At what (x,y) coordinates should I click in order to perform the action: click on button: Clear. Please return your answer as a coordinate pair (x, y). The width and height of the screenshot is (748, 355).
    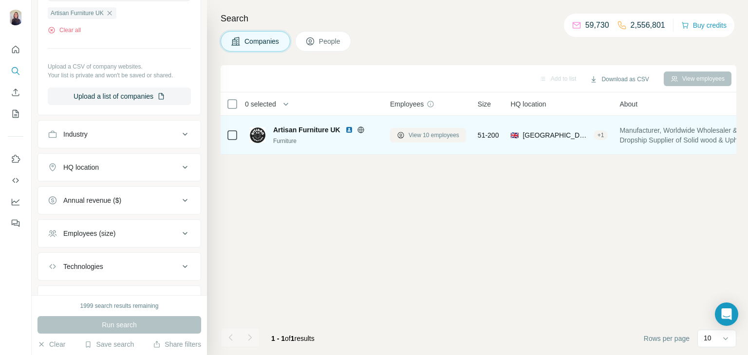
    Looking at the image, I should click on (51, 345).